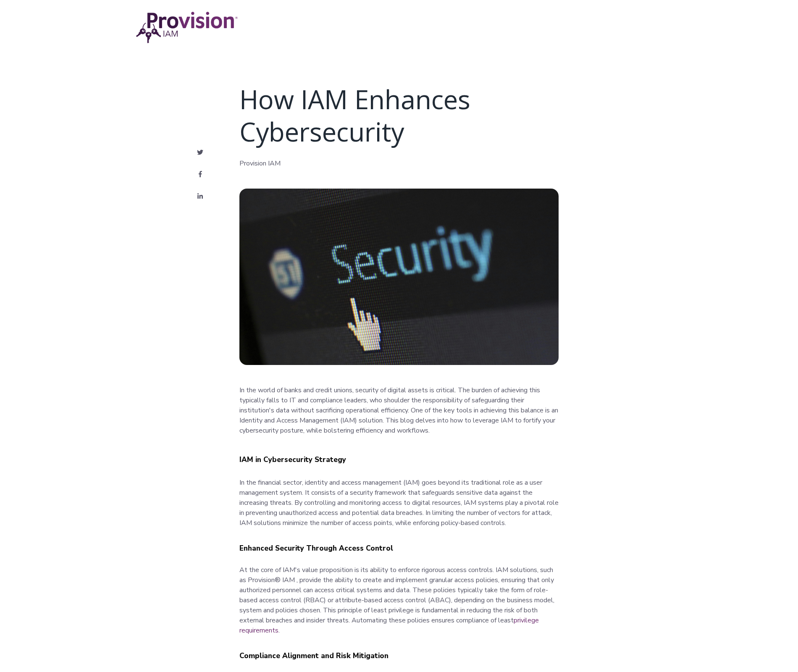 The width and height of the screenshot is (798, 672). I want to click on span: Enhanced Security Through Access Control, so click(316, 548).